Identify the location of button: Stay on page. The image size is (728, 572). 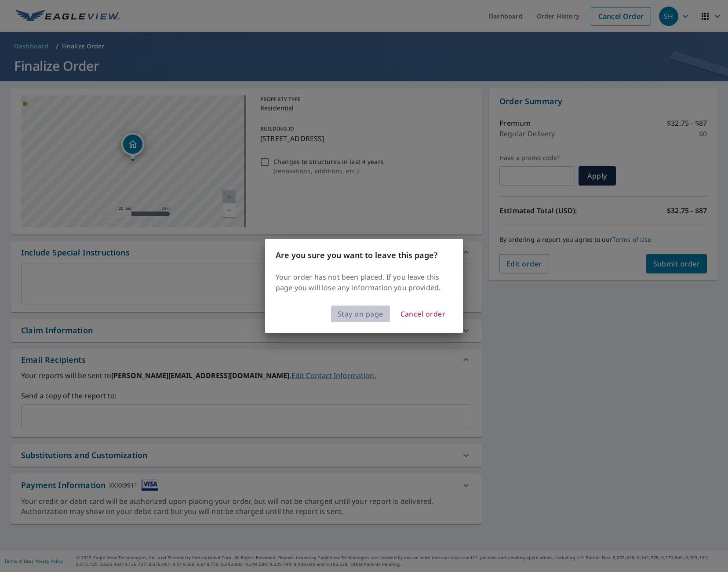
(360, 314).